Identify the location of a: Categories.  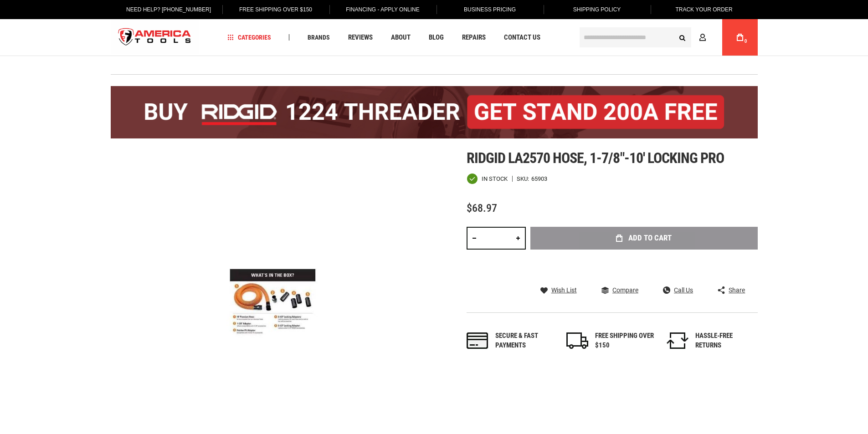
(249, 37).